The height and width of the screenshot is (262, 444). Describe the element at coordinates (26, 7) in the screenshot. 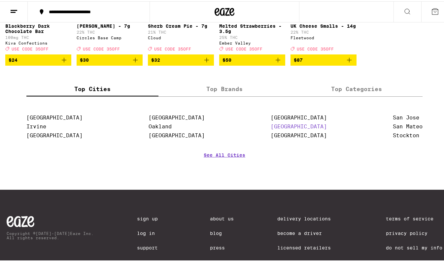

I see `span: Hi. Need any help?` at that location.